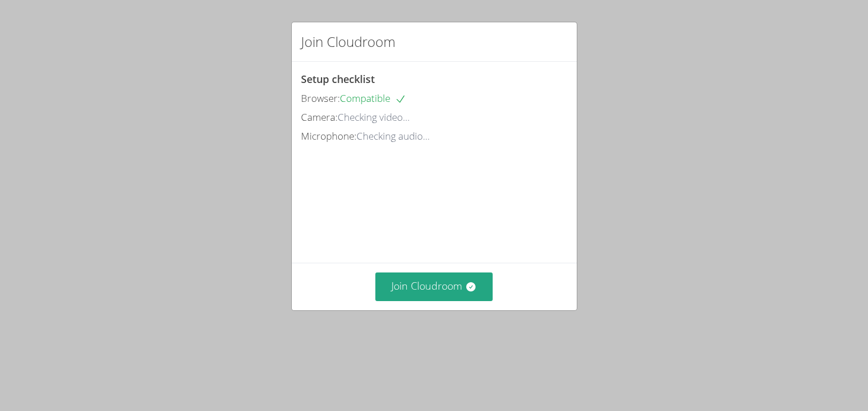  What do you see at coordinates (348, 42) in the screenshot?
I see `h2: Join Cloudroom` at bounding box center [348, 42].